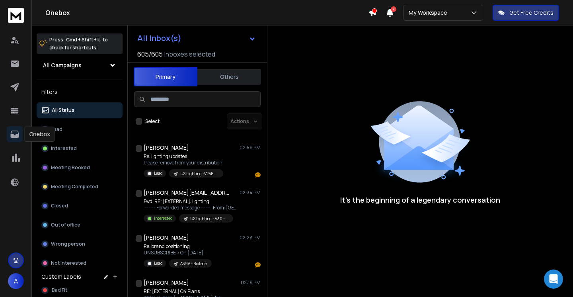  Describe the element at coordinates (66, 225) in the screenshot. I see `p: Out of office` at that location.